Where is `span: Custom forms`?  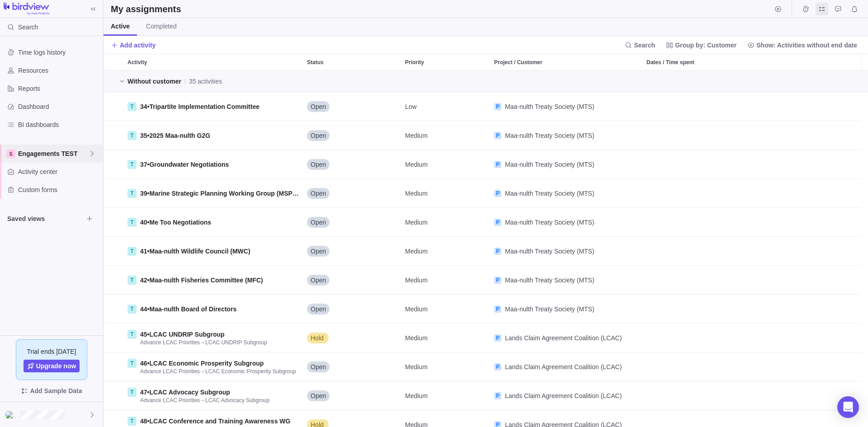 span: Custom forms is located at coordinates (59, 190).